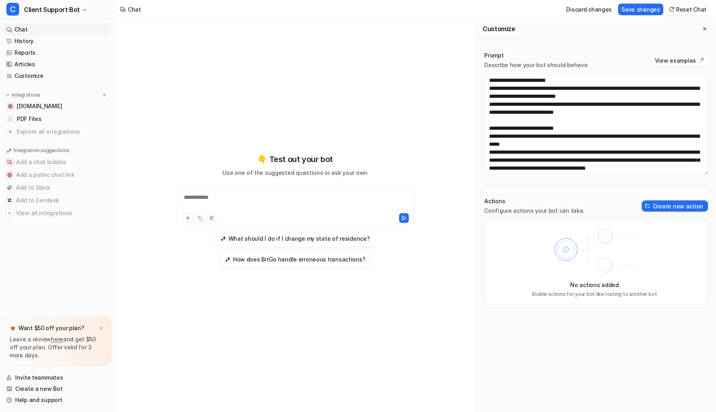  What do you see at coordinates (295, 159) in the screenshot?
I see `p: 👇 Test out your bot` at bounding box center [295, 159].